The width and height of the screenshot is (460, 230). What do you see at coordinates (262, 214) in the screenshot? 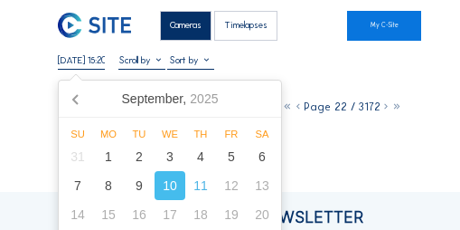
I see `div: 20` at bounding box center [262, 214].